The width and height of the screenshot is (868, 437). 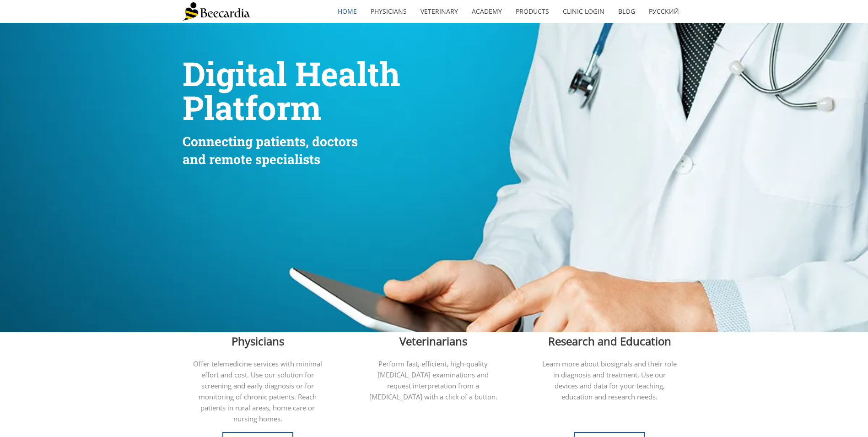 I want to click on span: Platform, so click(x=252, y=107).